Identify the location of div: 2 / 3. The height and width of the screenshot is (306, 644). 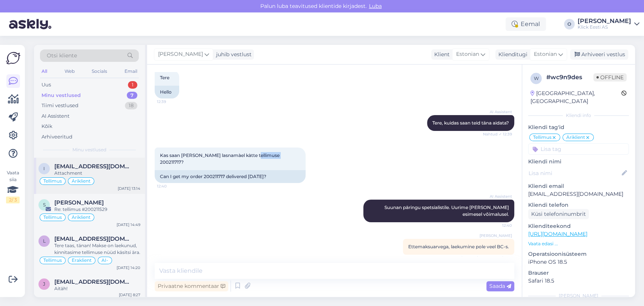
(13, 200).